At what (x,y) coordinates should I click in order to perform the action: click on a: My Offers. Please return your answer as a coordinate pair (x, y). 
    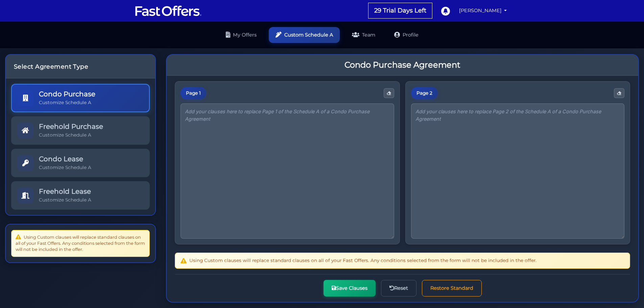
    Looking at the image, I should click on (241, 35).